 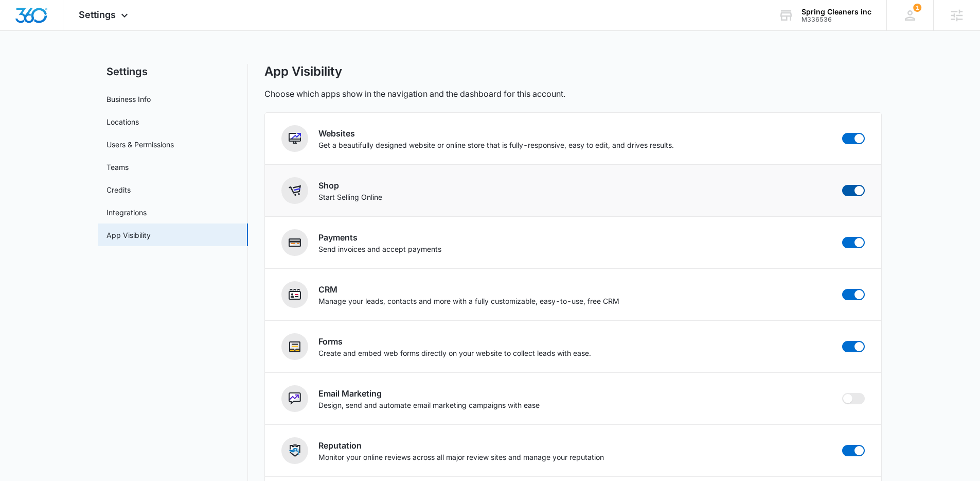 What do you see at coordinates (917, 8) in the screenshot?
I see `span: 1` at bounding box center [917, 8].